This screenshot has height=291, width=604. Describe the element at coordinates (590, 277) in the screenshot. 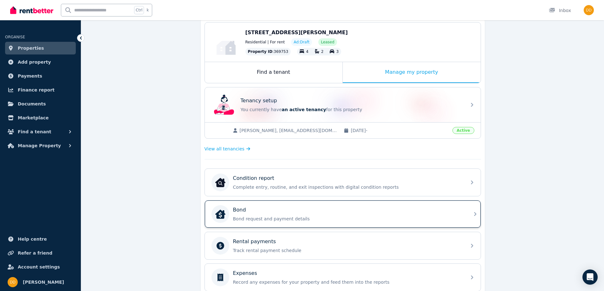

I see `div: Open Intercom Messenger` at that location.